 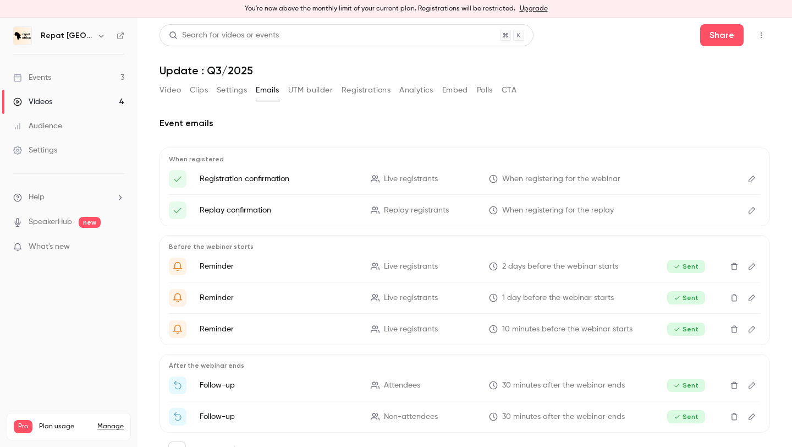 What do you see at coordinates (465, 159) in the screenshot?
I see `p: When registered` at bounding box center [465, 159].